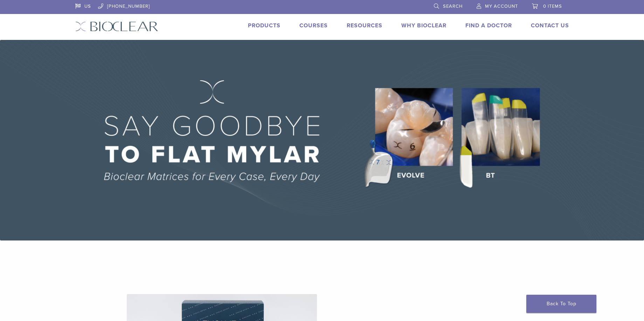 The image size is (644, 321). Describe the element at coordinates (117, 26) in the screenshot. I see `img: Bioclear` at that location.